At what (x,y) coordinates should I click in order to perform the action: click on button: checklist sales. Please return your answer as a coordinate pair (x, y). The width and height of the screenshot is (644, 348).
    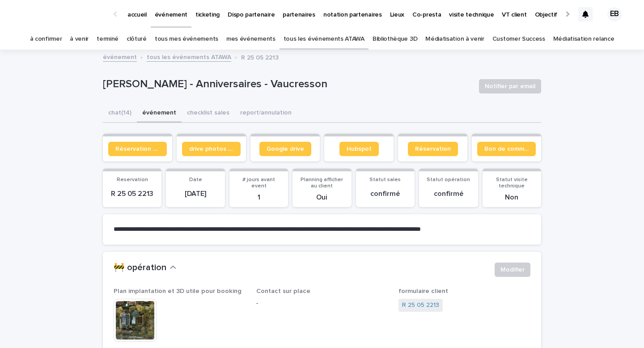
    Looking at the image, I should click on (208, 113).